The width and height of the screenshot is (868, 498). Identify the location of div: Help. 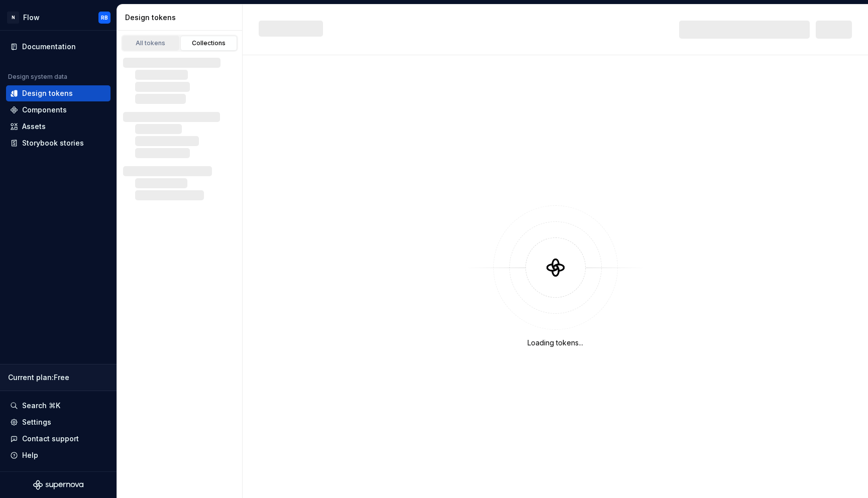
(30, 455).